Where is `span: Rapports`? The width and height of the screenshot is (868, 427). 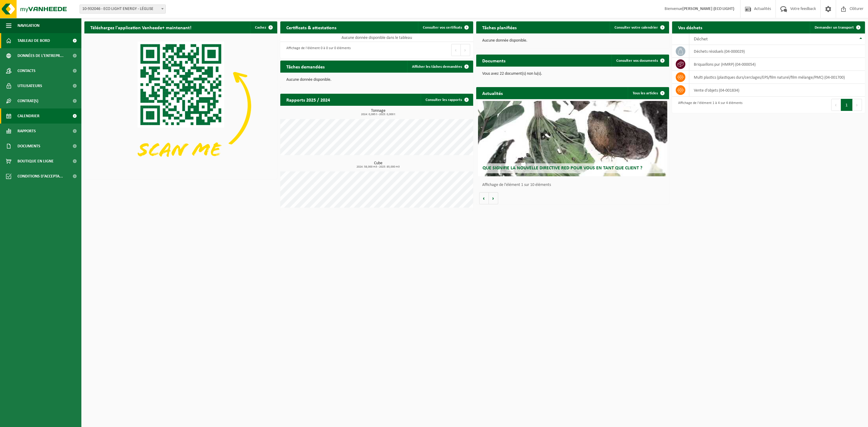 span: Rapports is located at coordinates (26, 131).